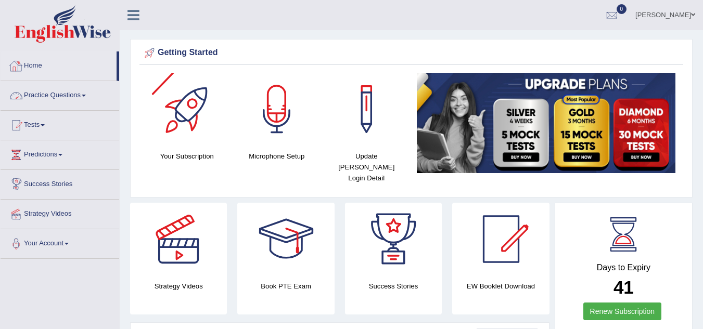  What do you see at coordinates (187, 156) in the screenshot?
I see `h4: Your Subscription` at bounding box center [187, 156].